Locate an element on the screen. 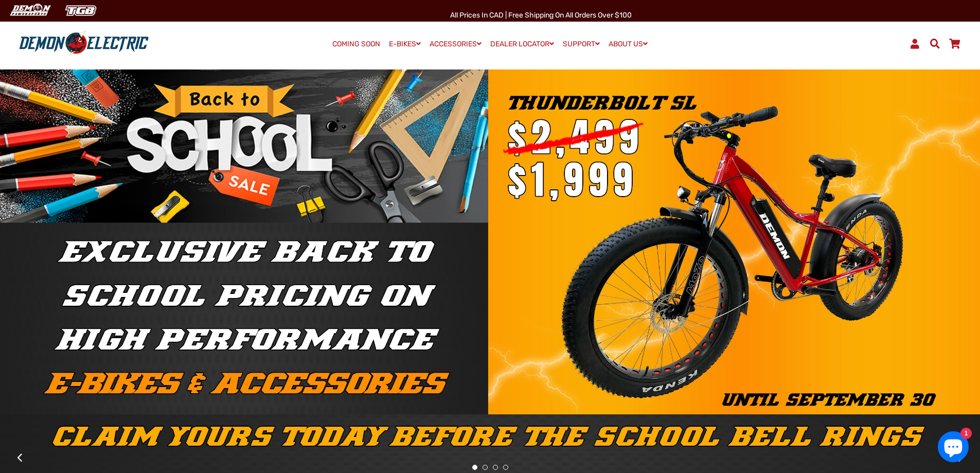  a: DEALER LOCATOR is located at coordinates (522, 44).